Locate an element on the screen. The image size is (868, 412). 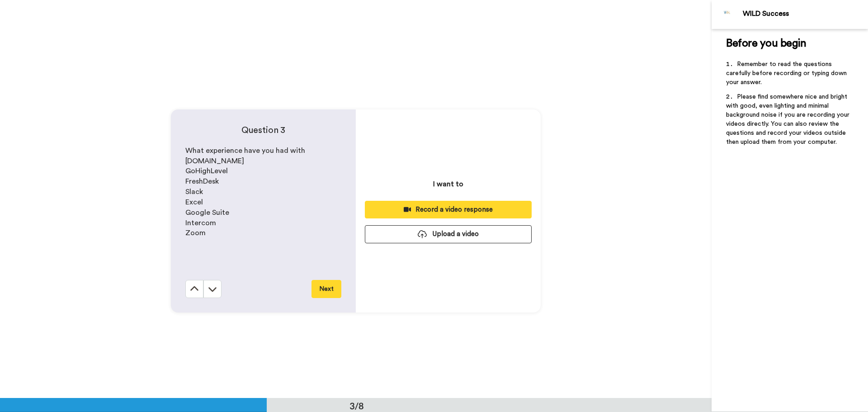
span: Before you begin is located at coordinates (766, 43).